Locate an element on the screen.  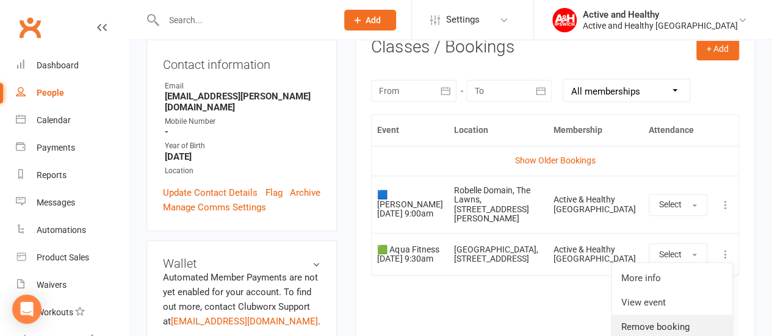
div: Active and Healthy is located at coordinates (661, 15).